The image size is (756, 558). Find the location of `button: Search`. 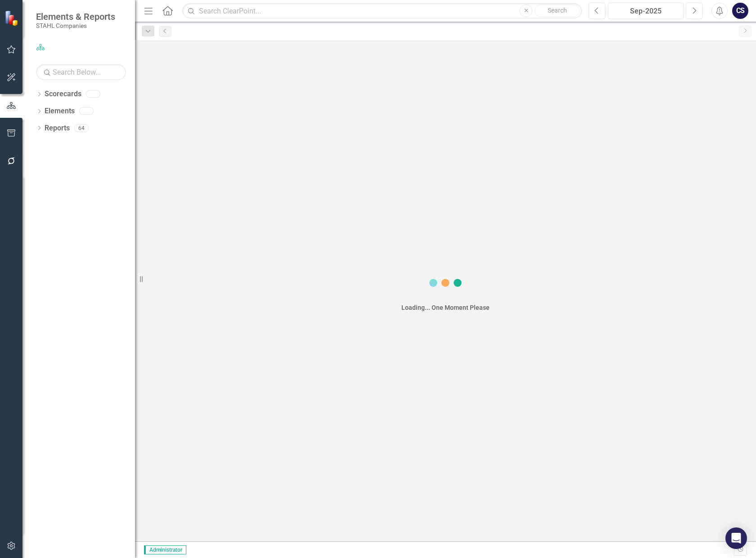

button: Search is located at coordinates (557, 11).